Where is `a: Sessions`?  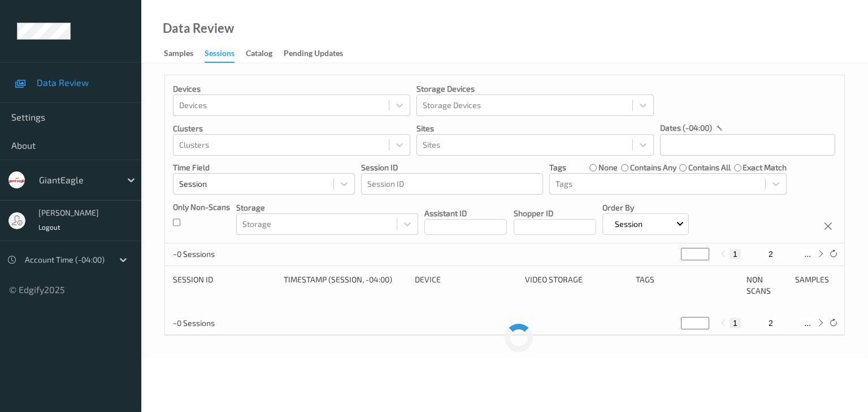
a: Sessions is located at coordinates (225, 54).